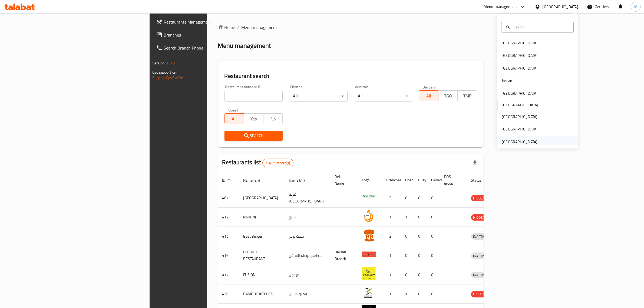 This screenshot has height=308, width=644. Describe the element at coordinates (262, 217) in the screenshot. I see `td: NARENJ` at that location.